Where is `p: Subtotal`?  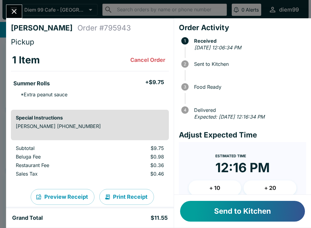
p: Subtotal is located at coordinates (57, 148).